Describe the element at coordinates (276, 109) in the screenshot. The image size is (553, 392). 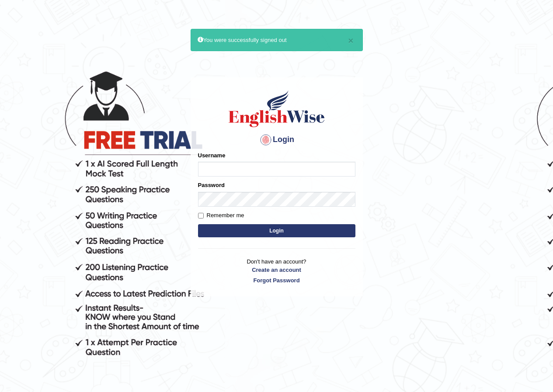
I see `img: Logo of English Wise sign in for intelligent practice with AI` at that location.